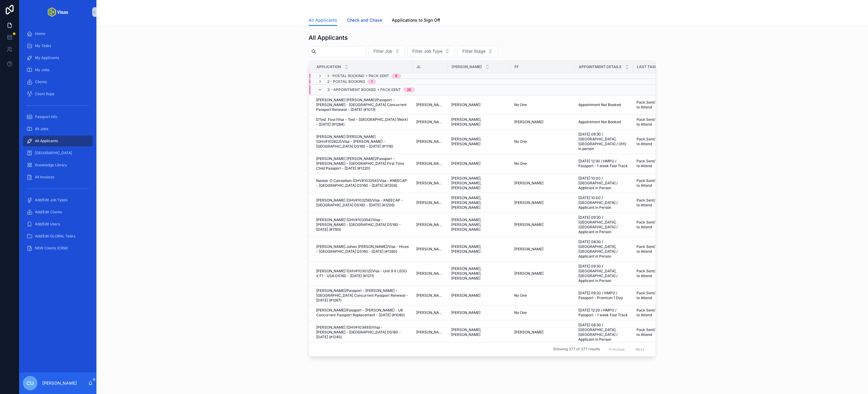 The image size is (868, 394). Describe the element at coordinates (47, 58) in the screenshot. I see `span: My Applicants` at that location.